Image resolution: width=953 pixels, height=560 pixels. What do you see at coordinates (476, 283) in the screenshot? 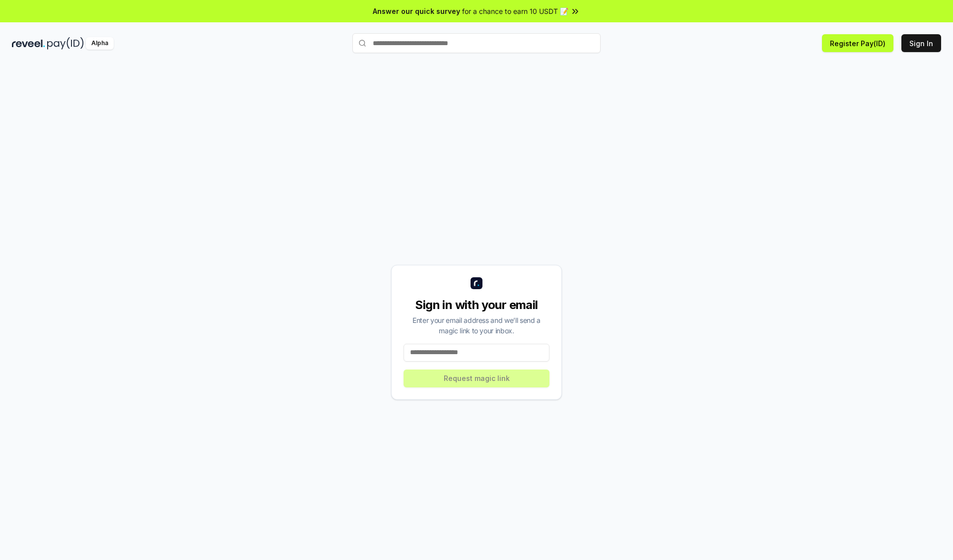
I see `img: logo_small` at bounding box center [476, 283].